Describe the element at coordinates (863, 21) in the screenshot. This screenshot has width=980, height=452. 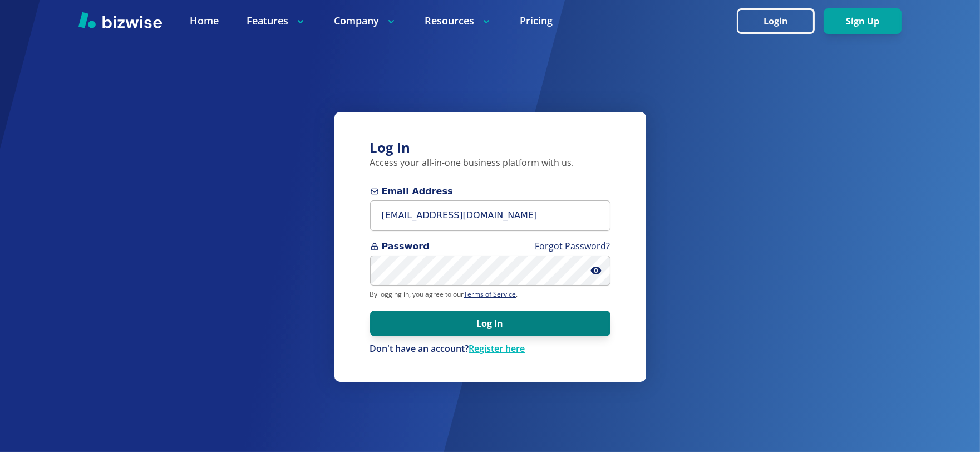
I see `button: Sign Up` at that location.